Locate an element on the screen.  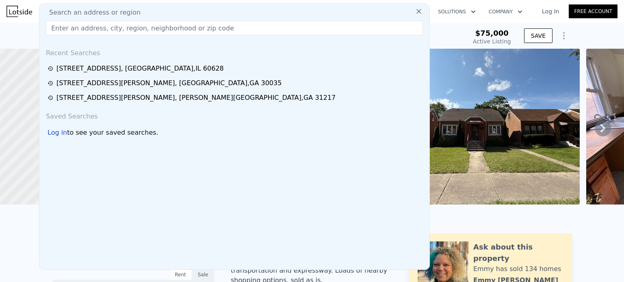
button: Show Options is located at coordinates (564, 36).